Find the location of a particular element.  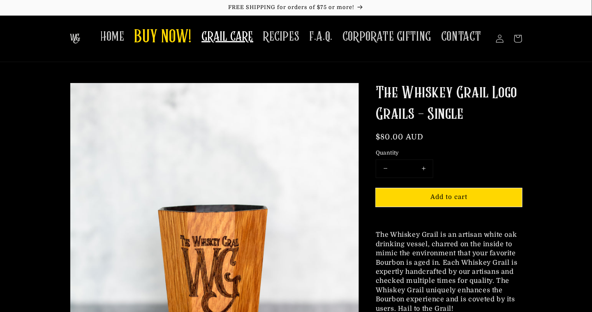

span: F.A.Q. is located at coordinates (321, 37).